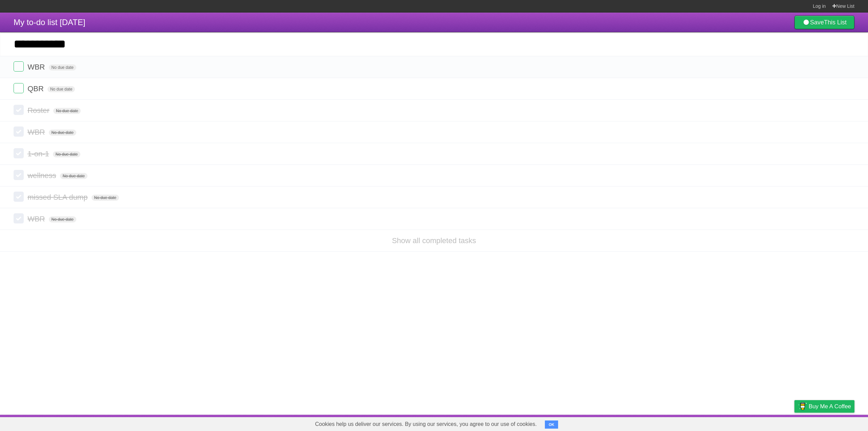  What do you see at coordinates (58, 197) in the screenshot?
I see `span: missed SLA dump` at bounding box center [58, 197].